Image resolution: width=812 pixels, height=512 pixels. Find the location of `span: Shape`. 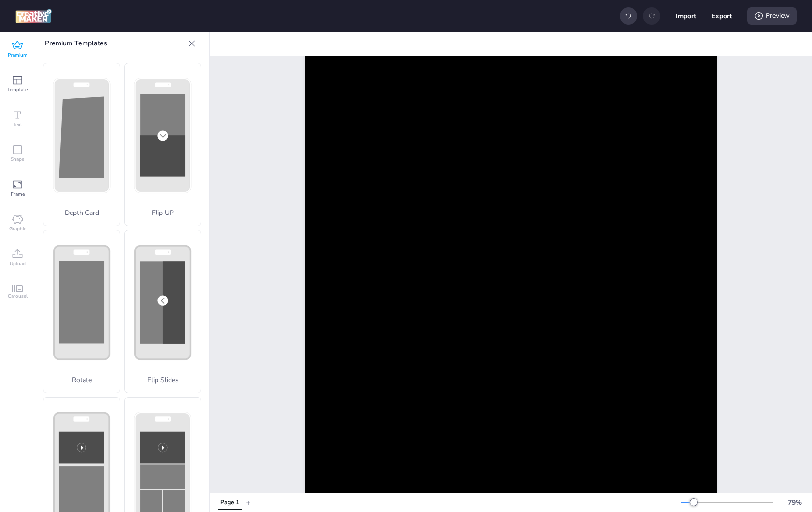

span: Shape is located at coordinates (17, 160).